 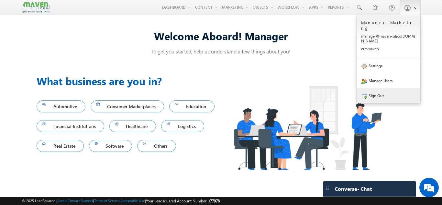 What do you see at coordinates (61, 106) in the screenshot?
I see `span: Automotive` at bounding box center [61, 106].